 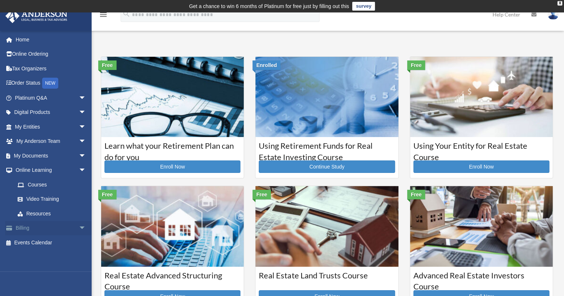 I want to click on a: menu, so click(x=103, y=16).